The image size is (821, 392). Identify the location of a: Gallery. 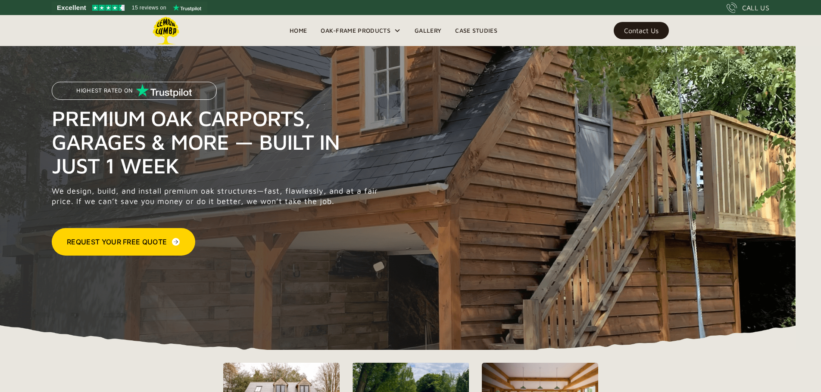
(428, 31).